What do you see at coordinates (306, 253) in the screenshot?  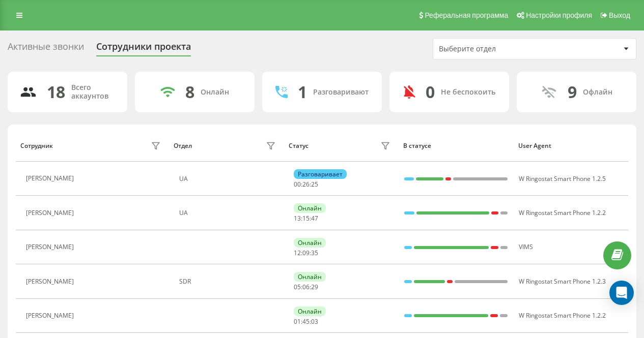 I see `span: 09` at bounding box center [306, 253].